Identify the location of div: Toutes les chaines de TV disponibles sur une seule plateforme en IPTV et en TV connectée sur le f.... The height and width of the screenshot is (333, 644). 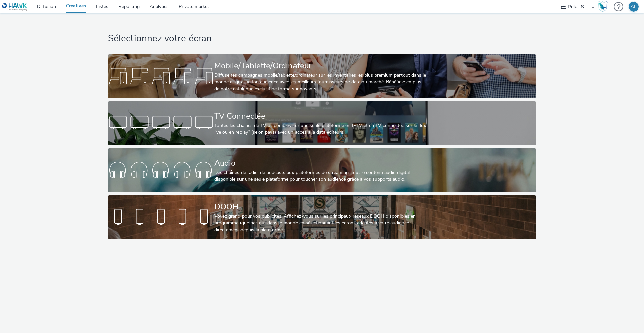
(320, 129).